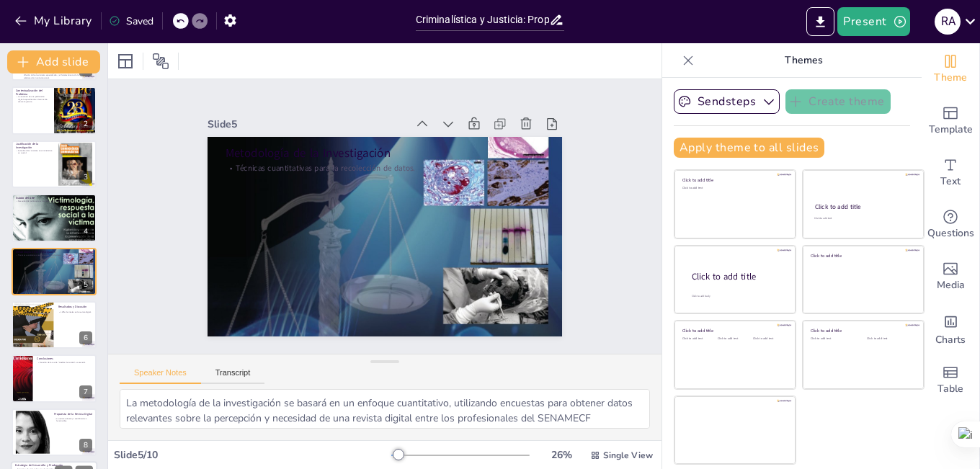 This screenshot has height=469, width=980. Describe the element at coordinates (252, 455) in the screenshot. I see `div: Slide 5 / 10` at that location.